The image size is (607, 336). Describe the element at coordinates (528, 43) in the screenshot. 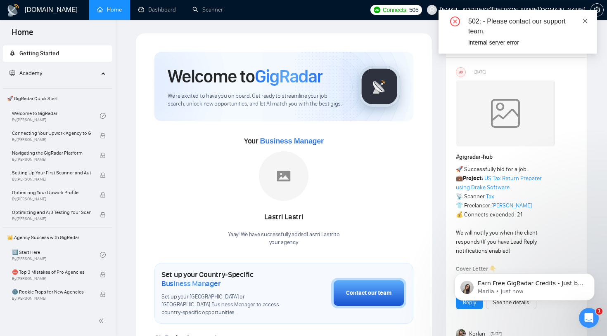

I see `div: Internal server error` at that location.